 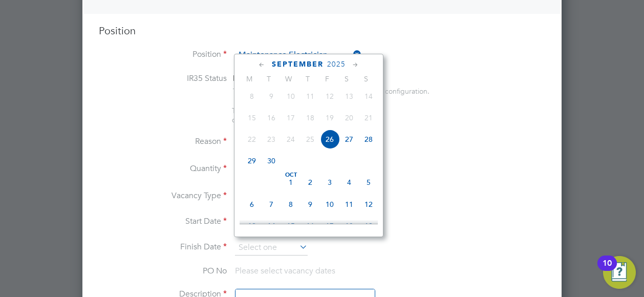 What do you see at coordinates (298, 64) in the screenshot?
I see `span: September` at bounding box center [298, 64].